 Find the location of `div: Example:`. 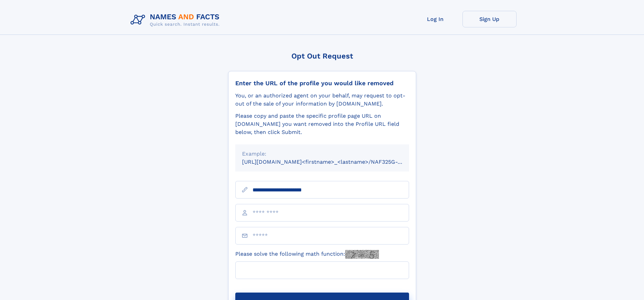

div: Example: is located at coordinates (322, 154).